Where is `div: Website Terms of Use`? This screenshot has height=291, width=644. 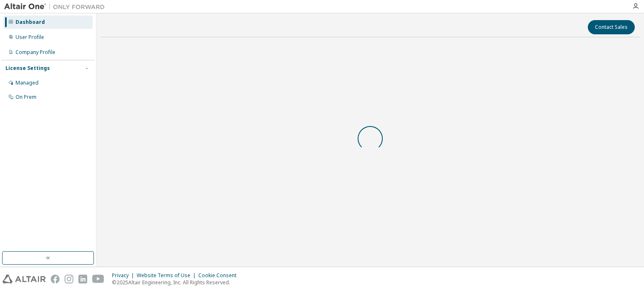
div: Website Terms of Use is located at coordinates (167, 276).